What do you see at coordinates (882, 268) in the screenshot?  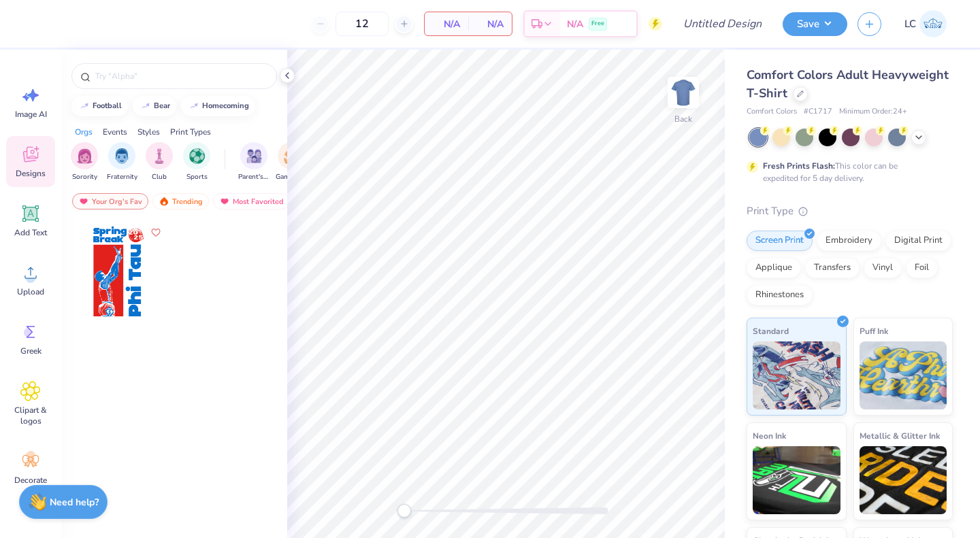 I see `div: Vinyl` at bounding box center [882, 268].